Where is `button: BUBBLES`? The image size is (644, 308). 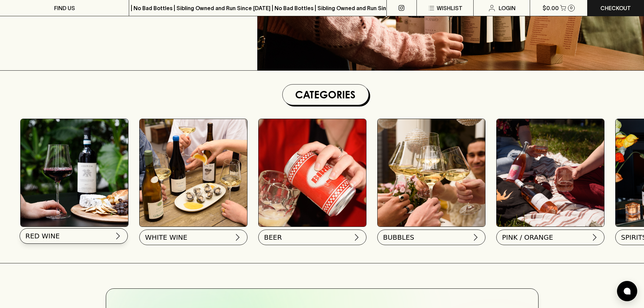
button: BUBBLES is located at coordinates (431, 237).